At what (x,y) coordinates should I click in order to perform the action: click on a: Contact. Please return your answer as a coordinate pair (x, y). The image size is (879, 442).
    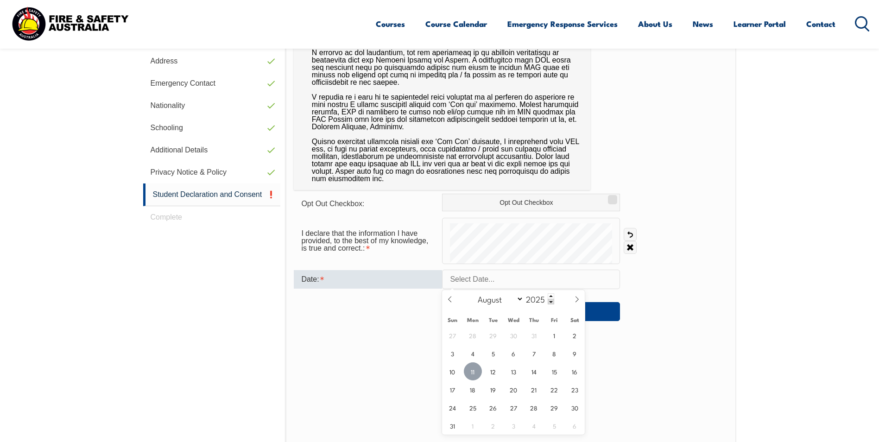
    Looking at the image, I should click on (821, 24).